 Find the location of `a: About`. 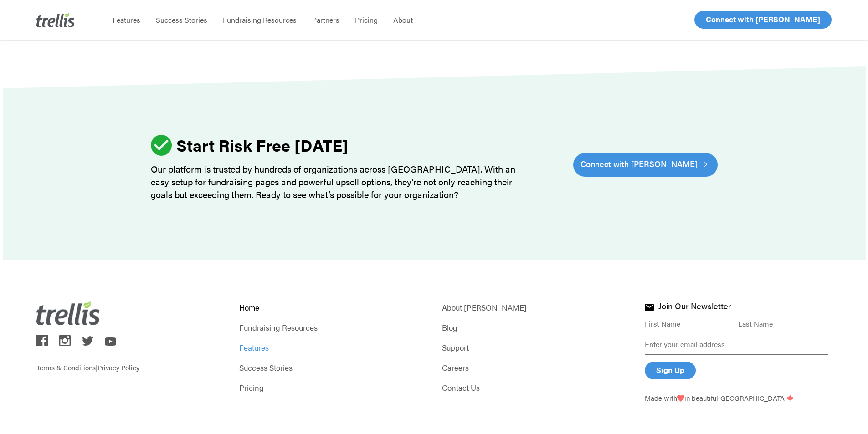

a: About is located at coordinates (403, 20).